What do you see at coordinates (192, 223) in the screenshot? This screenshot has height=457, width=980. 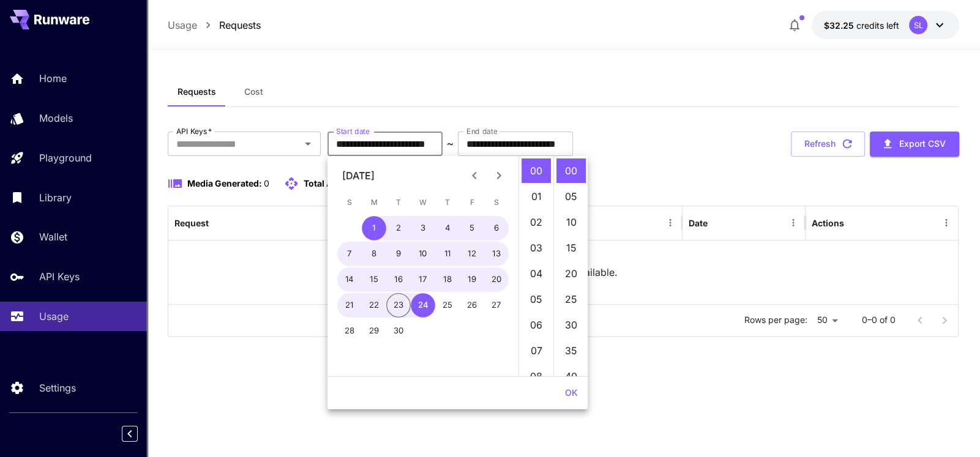 I see `div: Request` at bounding box center [192, 223].